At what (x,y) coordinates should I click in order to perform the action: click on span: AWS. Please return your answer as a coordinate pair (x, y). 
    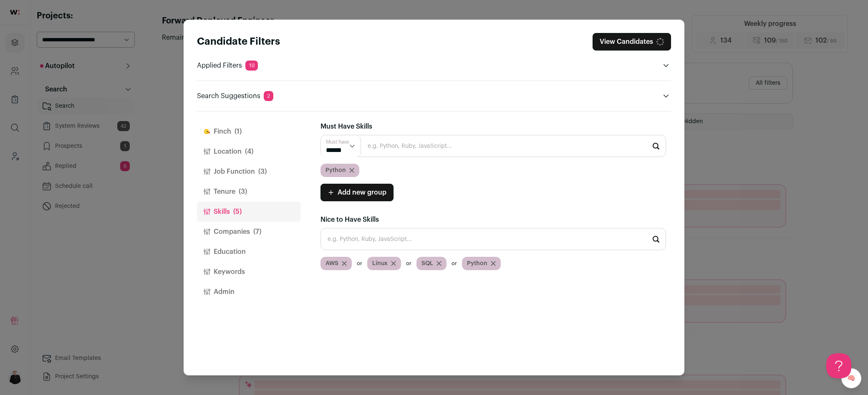
    Looking at the image, I should click on (332, 264).